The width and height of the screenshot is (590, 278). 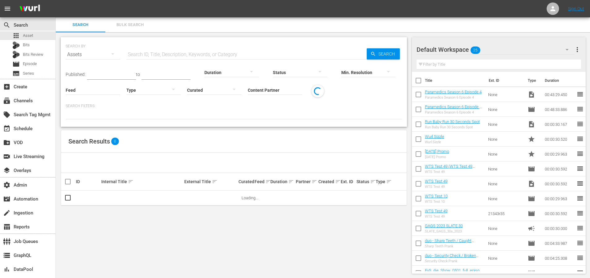 I want to click on td: 00:04:33.987, so click(x=559, y=243).